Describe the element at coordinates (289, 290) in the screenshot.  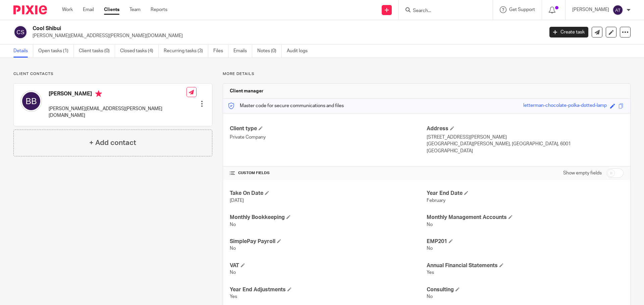
I see `span: Edit Year End Adjustments` at that location.